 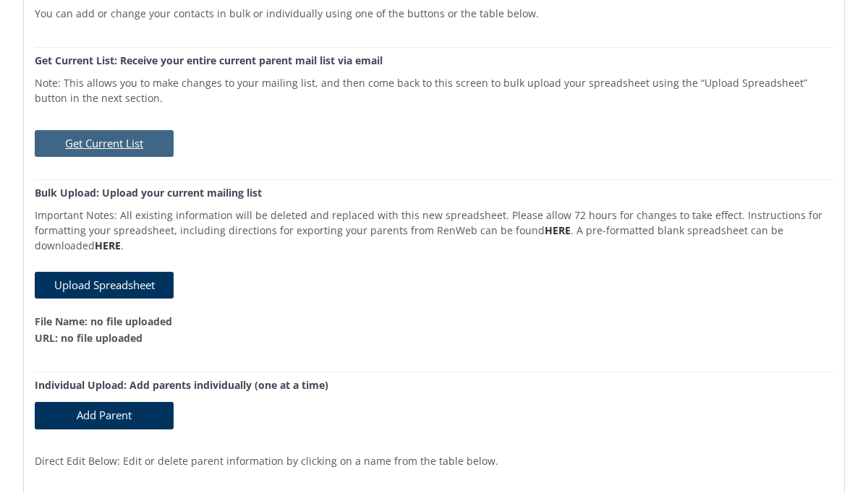 What do you see at coordinates (148, 192) in the screenshot?
I see `strong: Bulk Upload: Upload your current mailing list` at bounding box center [148, 192].